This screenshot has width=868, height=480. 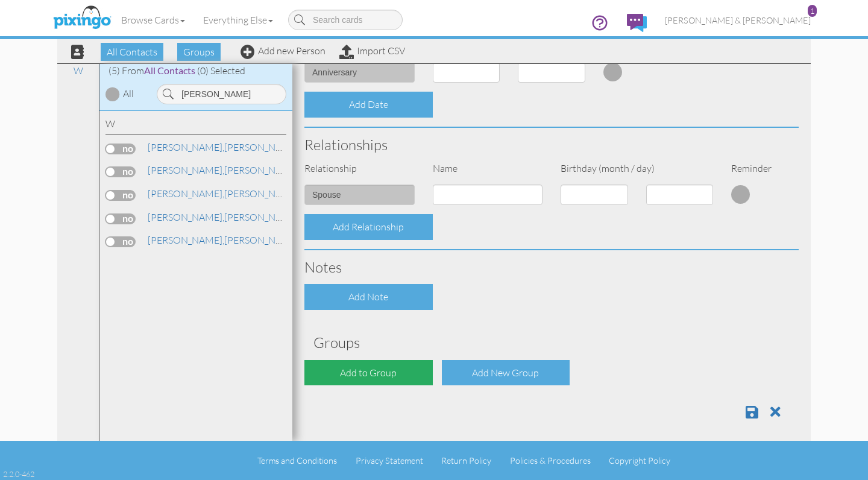 I want to click on a: Import CSV, so click(x=372, y=50).